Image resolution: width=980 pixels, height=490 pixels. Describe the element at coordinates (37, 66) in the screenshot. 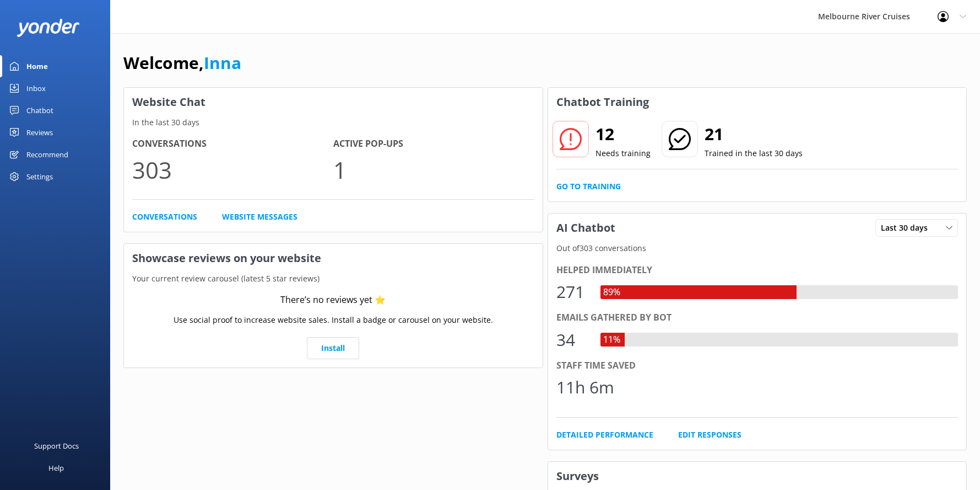

I see `div: Home` at that location.